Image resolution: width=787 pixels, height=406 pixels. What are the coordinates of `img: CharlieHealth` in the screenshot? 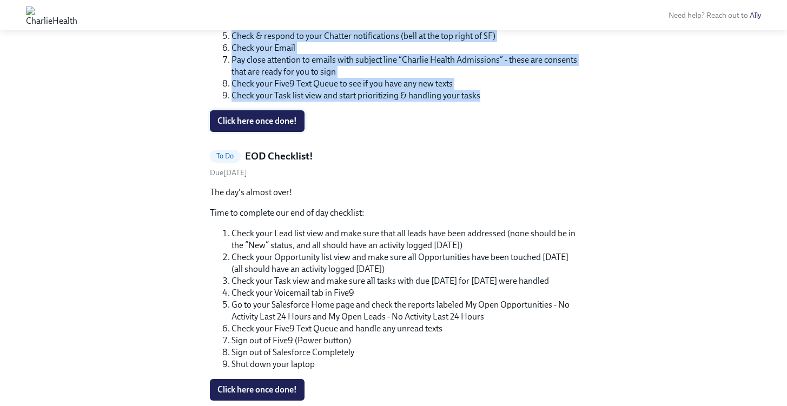 It's located at (51, 15).